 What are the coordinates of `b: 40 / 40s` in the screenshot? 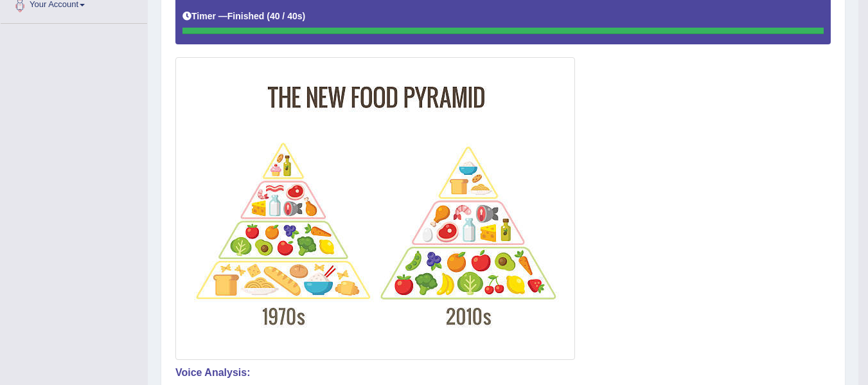 It's located at (286, 16).